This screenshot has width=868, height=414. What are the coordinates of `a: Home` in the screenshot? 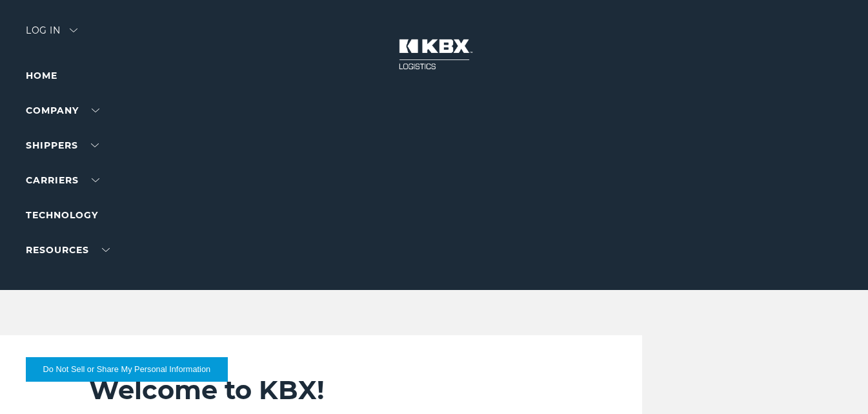 It's located at (41, 76).